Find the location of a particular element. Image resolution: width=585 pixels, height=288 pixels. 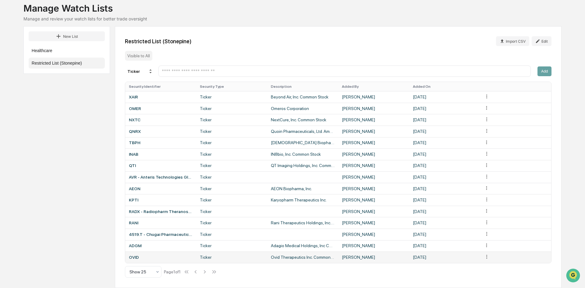

div: AEON is located at coordinates (161, 189).